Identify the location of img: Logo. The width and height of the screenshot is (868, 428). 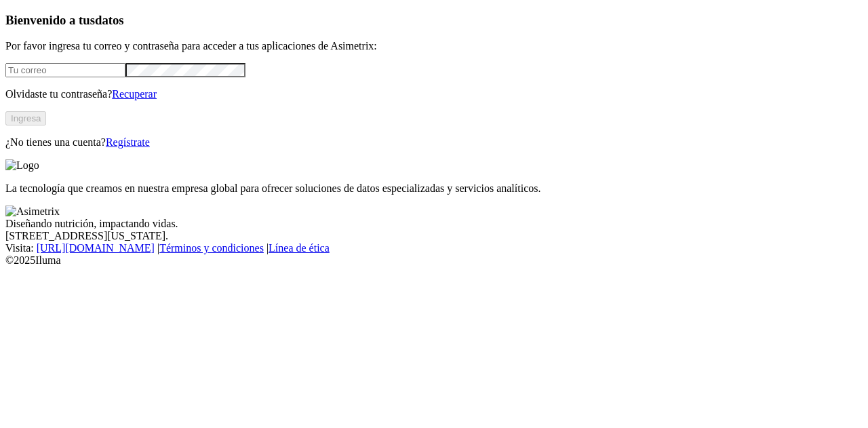
(23, 166).